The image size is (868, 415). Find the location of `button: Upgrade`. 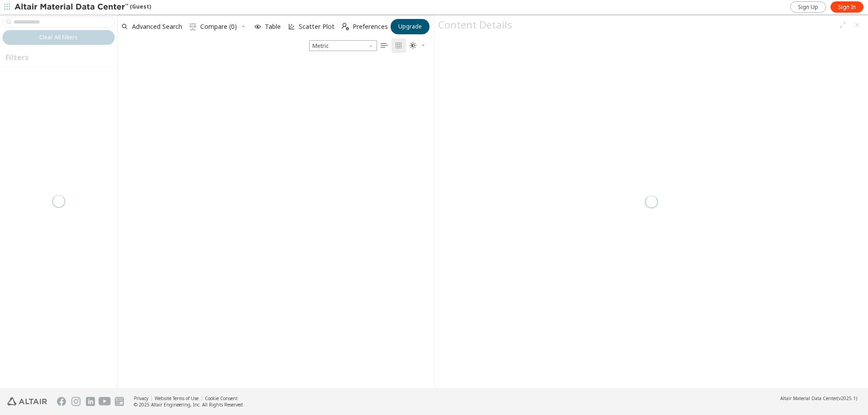

button: Upgrade is located at coordinates (410, 27).